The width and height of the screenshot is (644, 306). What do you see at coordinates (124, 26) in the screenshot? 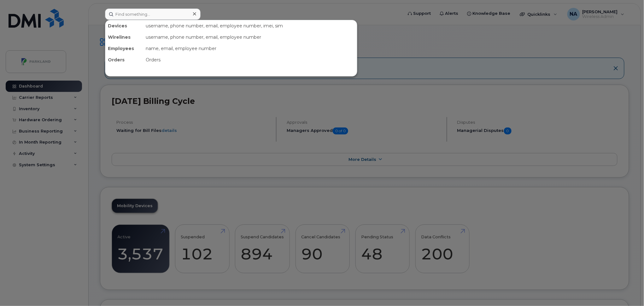
I see `div: Devices` at bounding box center [124, 26].